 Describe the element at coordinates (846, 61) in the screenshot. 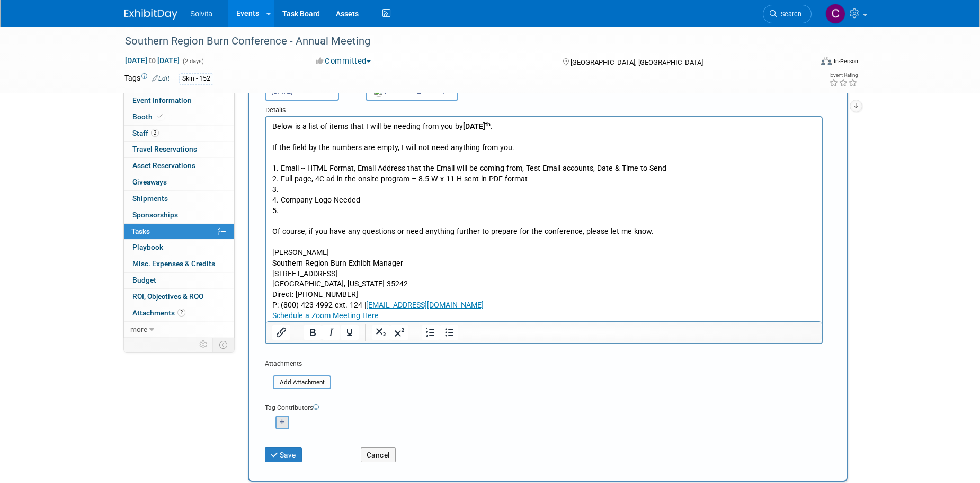

I see `div: In-Person` at that location.